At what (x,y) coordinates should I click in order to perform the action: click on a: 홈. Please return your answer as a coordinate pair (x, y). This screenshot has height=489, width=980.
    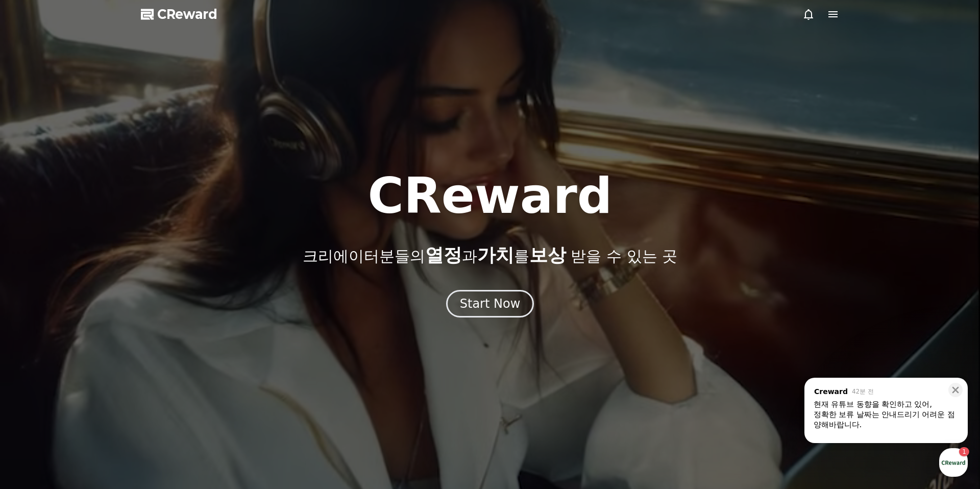
    Looking at the image, I should click on (36, 337).